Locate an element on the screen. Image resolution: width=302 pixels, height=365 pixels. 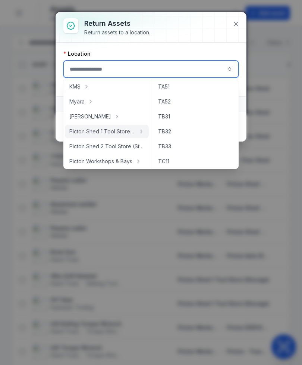
span: Myara is located at coordinates (77, 102).